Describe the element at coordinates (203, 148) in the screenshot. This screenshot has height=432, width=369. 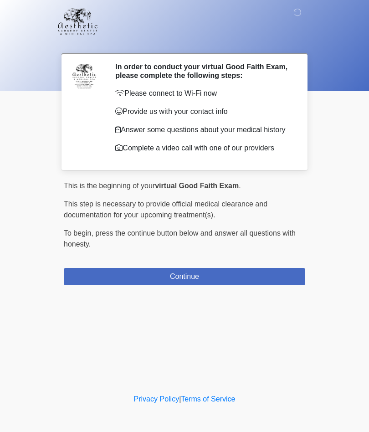
I see `p: Complete a video call with one of our providers` at that location.